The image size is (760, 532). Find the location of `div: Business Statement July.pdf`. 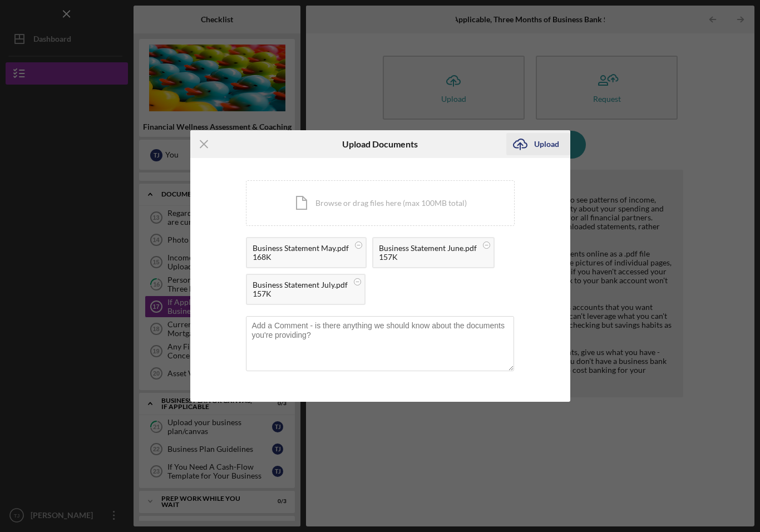

div: Business Statement July.pdf is located at coordinates (300, 285).